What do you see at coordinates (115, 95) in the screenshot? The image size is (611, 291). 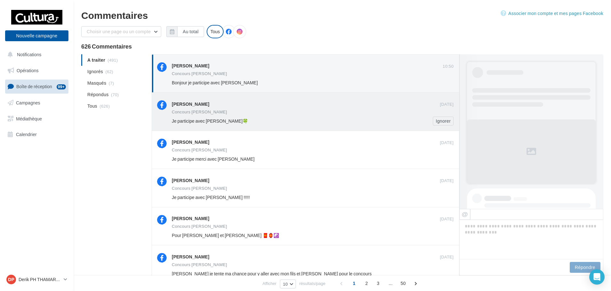 I see `span: (70)` at bounding box center [115, 95].